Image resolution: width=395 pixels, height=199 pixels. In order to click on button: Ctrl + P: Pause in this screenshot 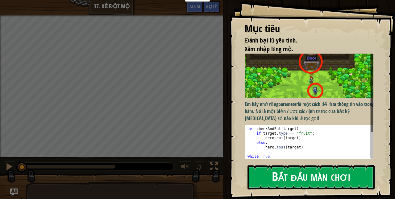, I will do `click(9, 167)`.